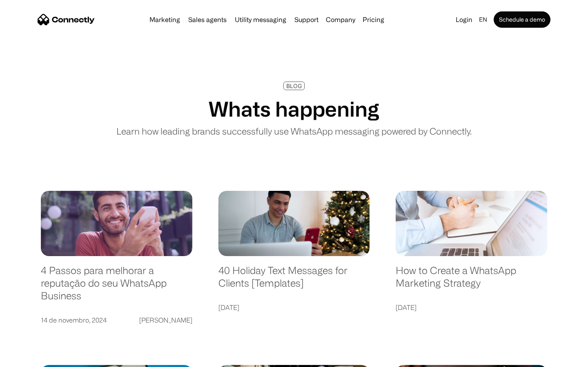 This screenshot has height=367, width=588. I want to click on p: Learn how leading brands successfully use WhatsApp messaging powered by Connectly., so click(294, 131).